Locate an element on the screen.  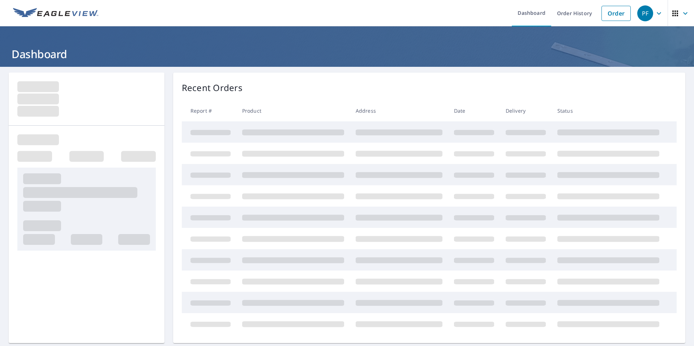
th: Report # is located at coordinates (209, 111).